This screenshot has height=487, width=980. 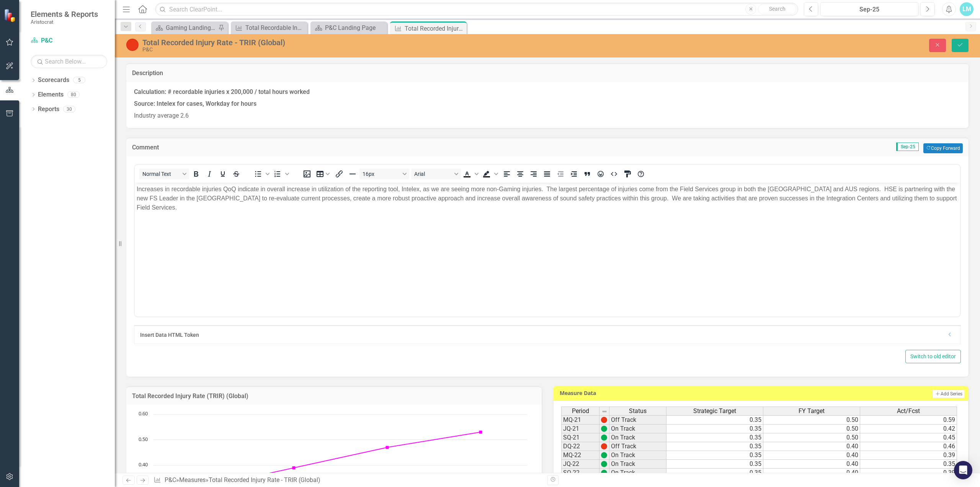 What do you see at coordinates (191, 27) in the screenshot?
I see `div: Gaming Landing Page` at bounding box center [191, 27].